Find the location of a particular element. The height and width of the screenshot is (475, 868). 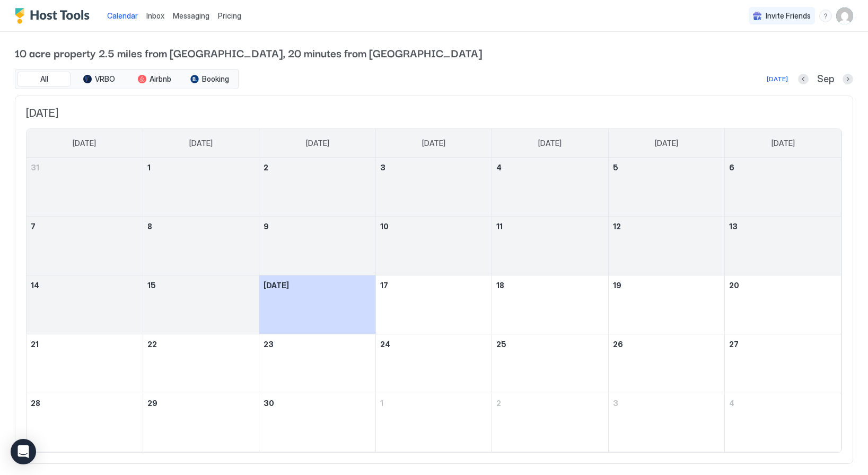

a: September 19, 2025 is located at coordinates (667, 285).